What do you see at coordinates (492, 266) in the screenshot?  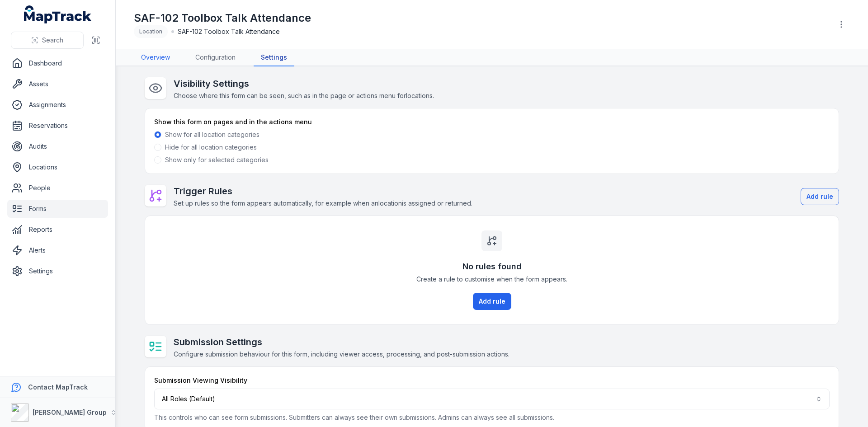 I see `h3: No rules found` at bounding box center [492, 266].